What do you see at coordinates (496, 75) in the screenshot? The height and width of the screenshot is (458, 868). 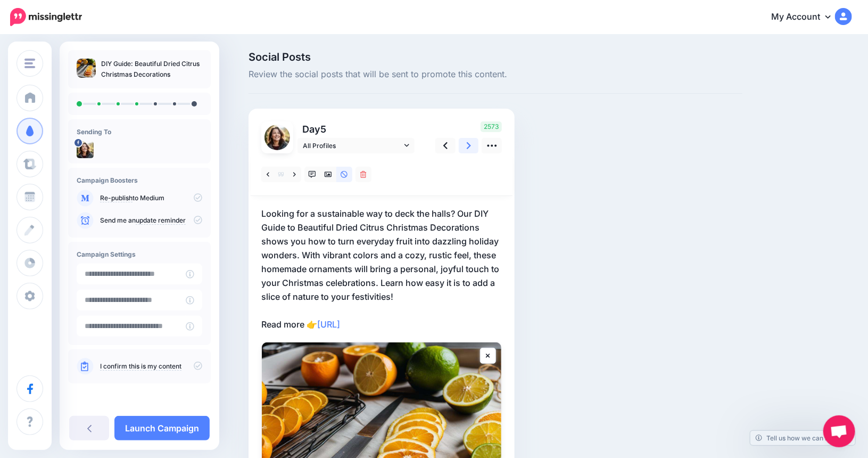 I see `span: Review the social posts that will be sent to promote this content.` at bounding box center [496, 75].